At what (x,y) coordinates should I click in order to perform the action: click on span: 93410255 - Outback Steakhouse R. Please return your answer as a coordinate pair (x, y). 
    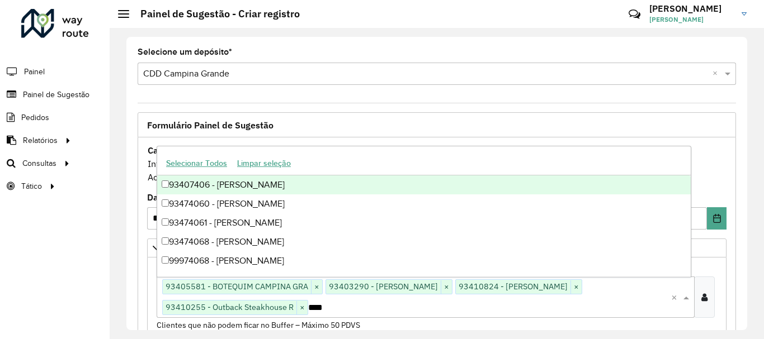
    Looking at the image, I should click on (229, 307).